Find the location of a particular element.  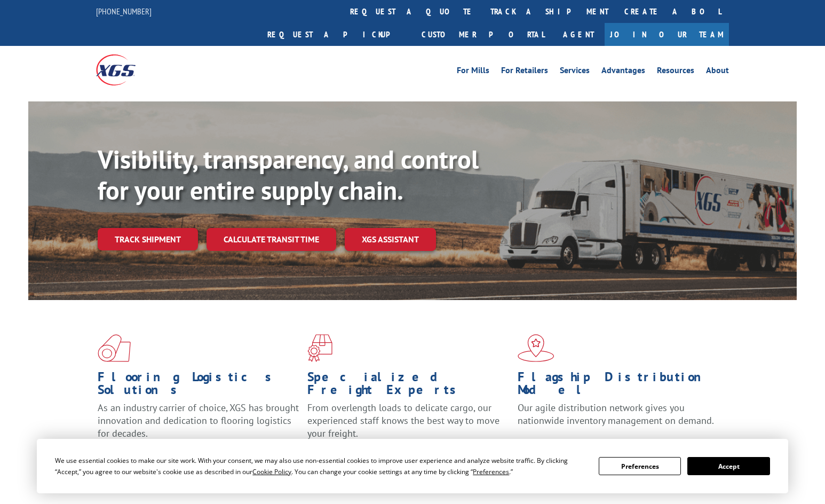

img: xgs-icon-flagship-distribution-model-red is located at coordinates (536, 348).